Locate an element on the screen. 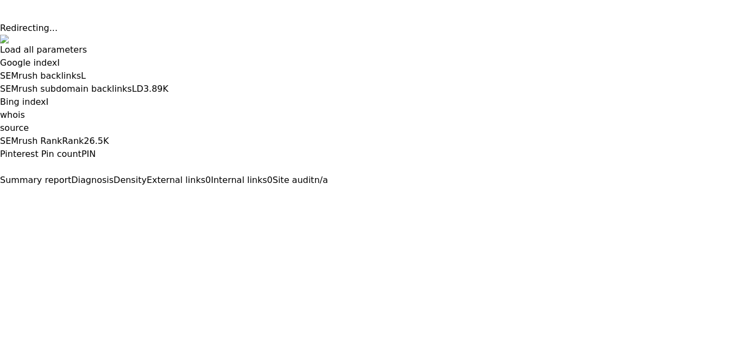 The width and height of the screenshot is (742, 348). span: LD is located at coordinates (137, 89).